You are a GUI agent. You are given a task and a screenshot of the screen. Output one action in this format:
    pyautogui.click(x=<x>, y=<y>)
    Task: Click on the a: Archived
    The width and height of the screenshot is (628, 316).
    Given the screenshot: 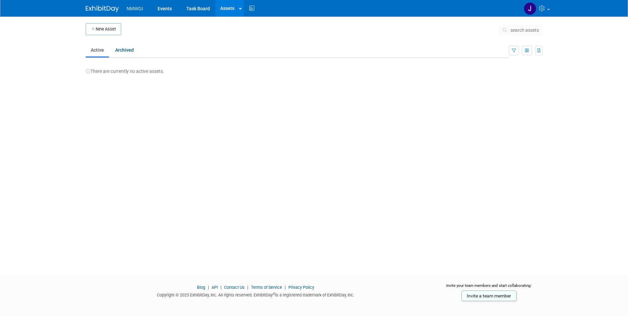 What is the action you would take?
    pyautogui.click(x=124, y=50)
    